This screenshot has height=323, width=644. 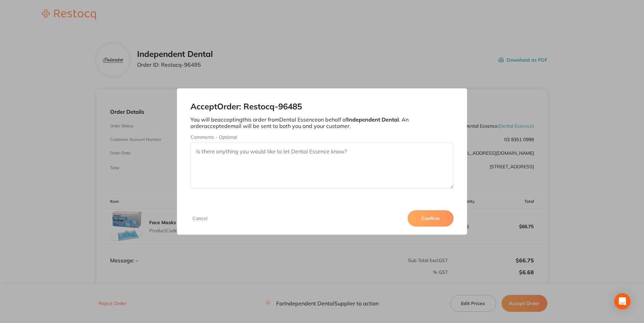 I want to click on p: You will be accepting this order from Dental Essence on behalf of . An order accepted email will ..., so click(x=322, y=122).